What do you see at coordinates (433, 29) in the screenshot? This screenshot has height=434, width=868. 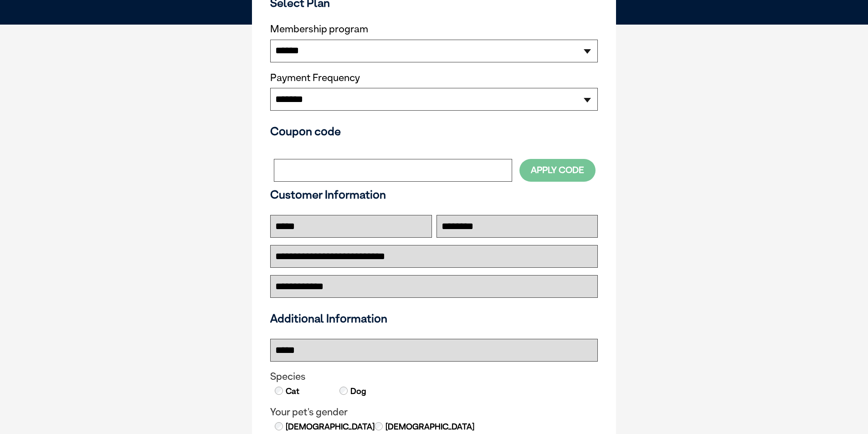 I see `label: Membership program` at bounding box center [433, 29].